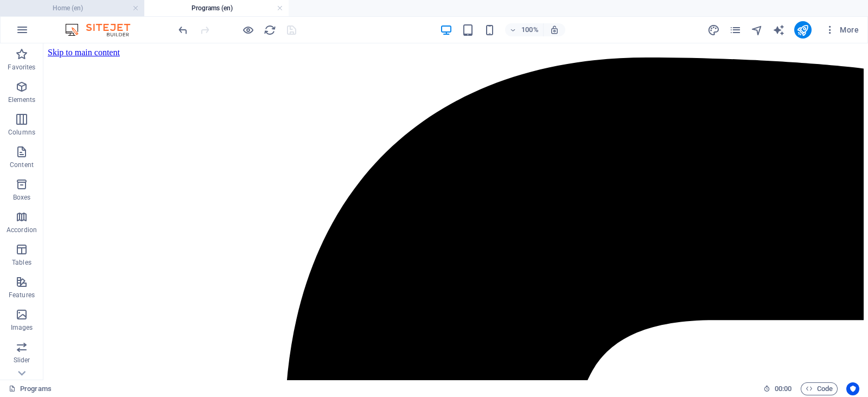 Image resolution: width=868 pixels, height=397 pixels. Describe the element at coordinates (183, 30) in the screenshot. I see `button: undo` at that location.